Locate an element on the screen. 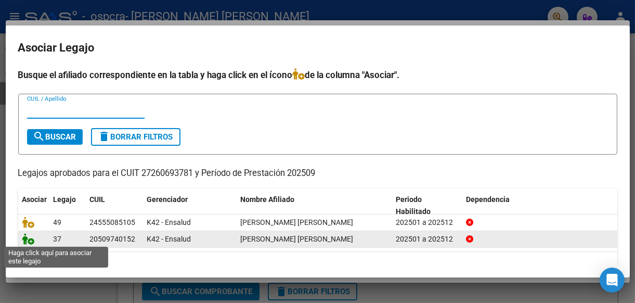 This screenshot has width=635, height=303. datatable-header-cell: Gerenciador is located at coordinates (190, 205).